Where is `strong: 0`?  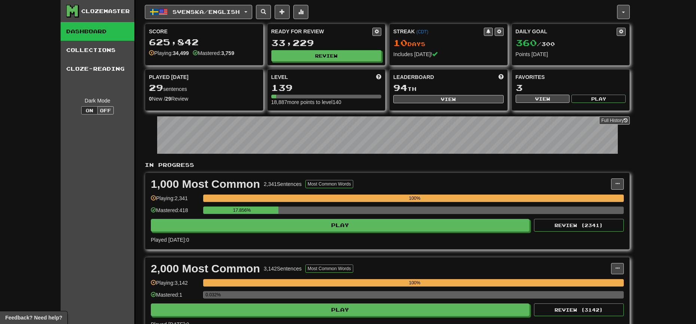 strong: 0 is located at coordinates (150, 99).